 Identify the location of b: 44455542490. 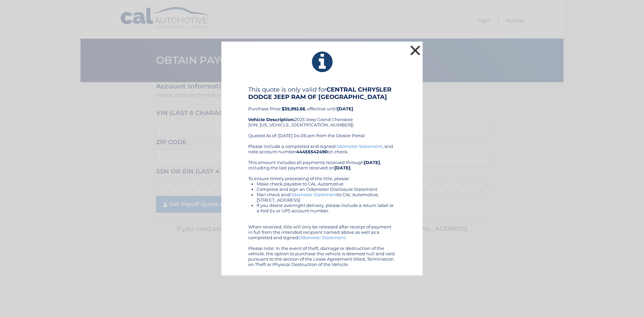
(312, 152).